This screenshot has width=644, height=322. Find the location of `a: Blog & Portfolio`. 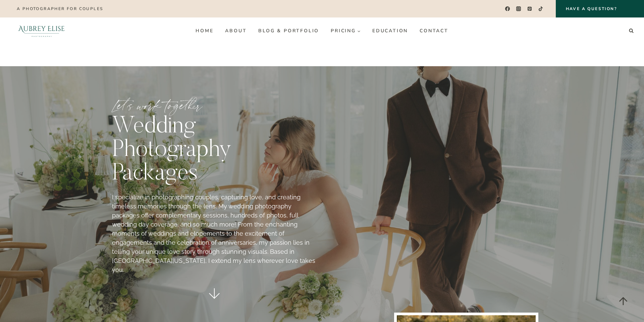

a: Blog & Portfolio is located at coordinates (289, 31).